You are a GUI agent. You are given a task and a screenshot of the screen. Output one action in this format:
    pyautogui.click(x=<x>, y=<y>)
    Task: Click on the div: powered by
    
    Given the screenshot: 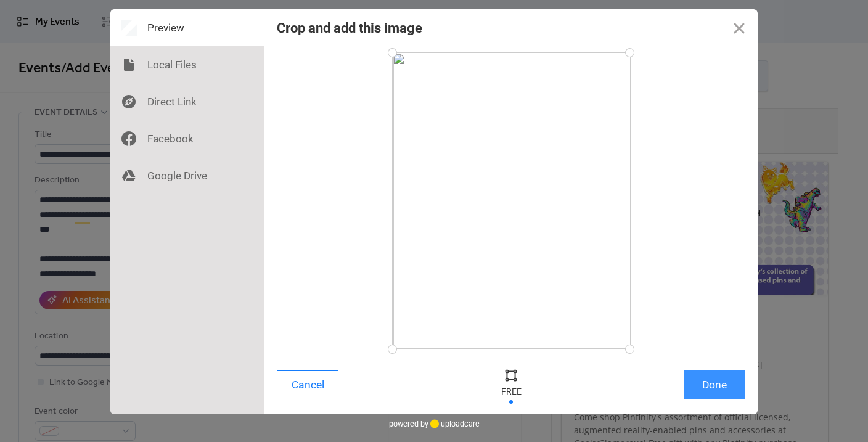 What is the action you would take?
    pyautogui.click(x=434, y=424)
    